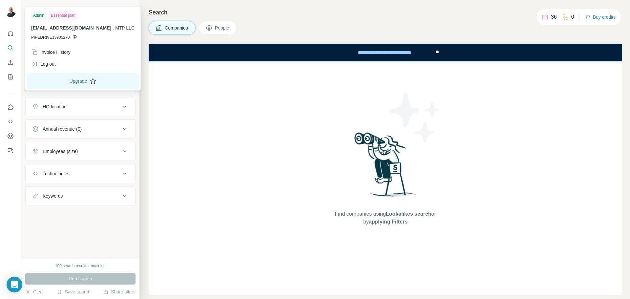 This screenshot has width=630, height=299. I want to click on div: HQ location, so click(54, 107).